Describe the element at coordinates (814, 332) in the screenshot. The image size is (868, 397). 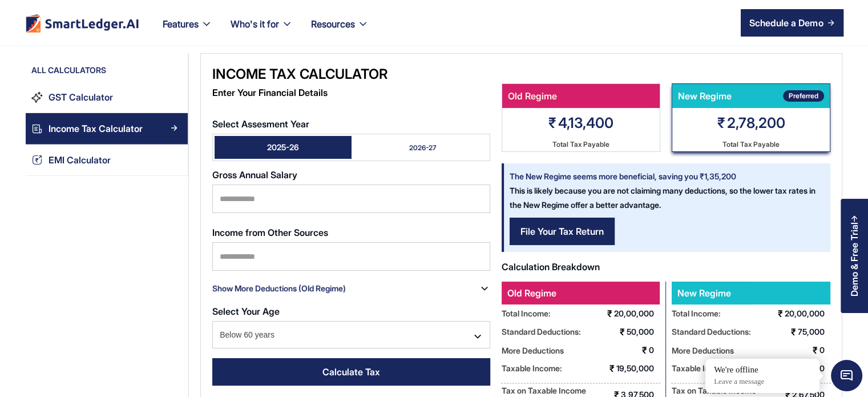
I see `div: 75,000` at that location.